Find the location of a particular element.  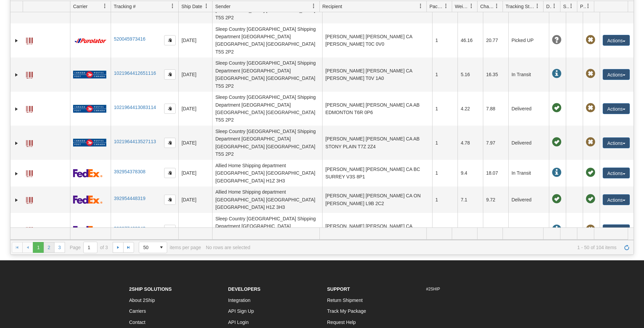

a: Go to the next page is located at coordinates (118, 247).